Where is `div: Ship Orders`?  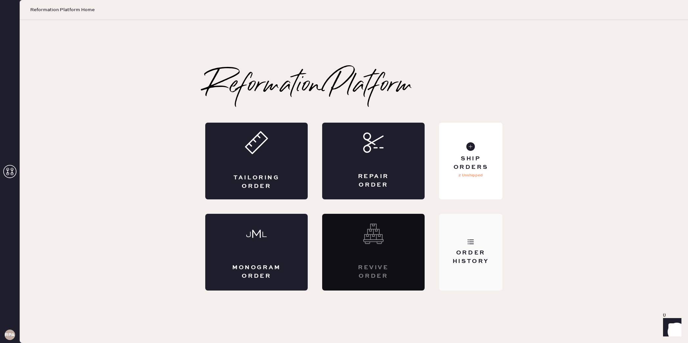 div: Ship Orders is located at coordinates (470, 163).